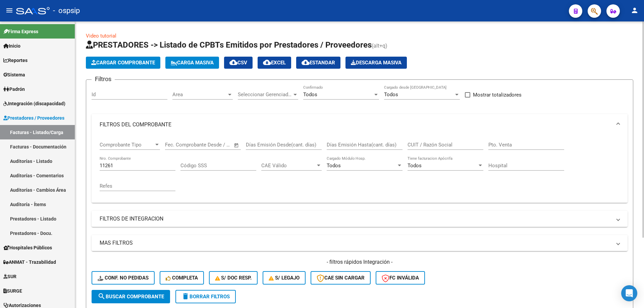  I want to click on app-download-masive: Descarga masiva de comprobantes (adjuntos), so click(376, 62).